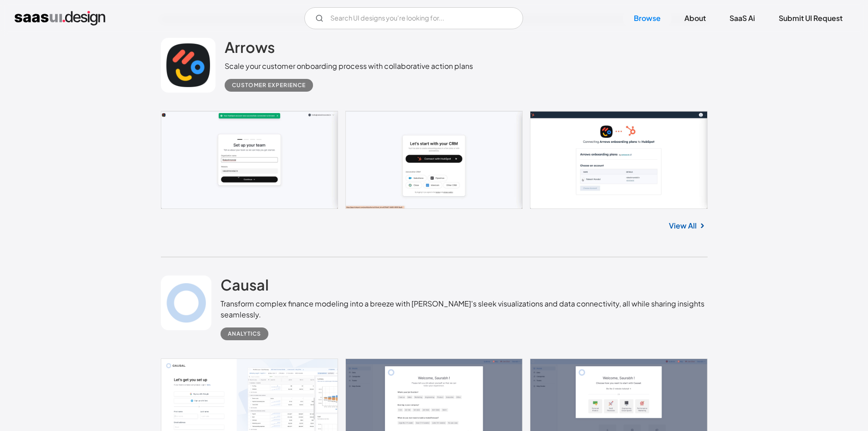 The width and height of the screenshot is (868, 431). Describe the element at coordinates (647, 19) in the screenshot. I see `a: Browse` at that location.